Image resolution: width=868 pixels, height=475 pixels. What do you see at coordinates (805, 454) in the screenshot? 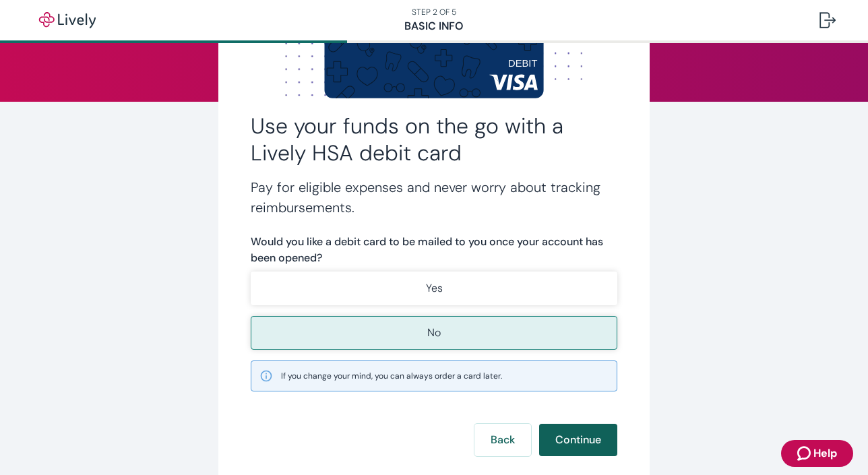
I see `svg: Zendesk support icon` at bounding box center [805, 454].